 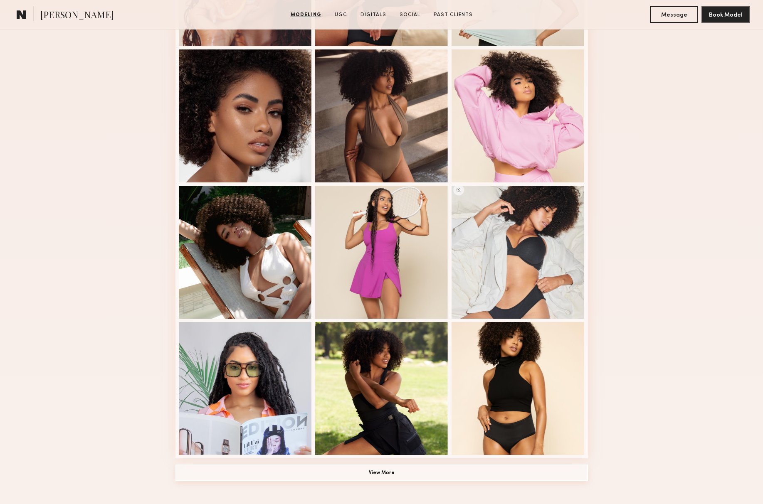 What do you see at coordinates (373, 15) in the screenshot?
I see `a: Digitals` at bounding box center [373, 15].